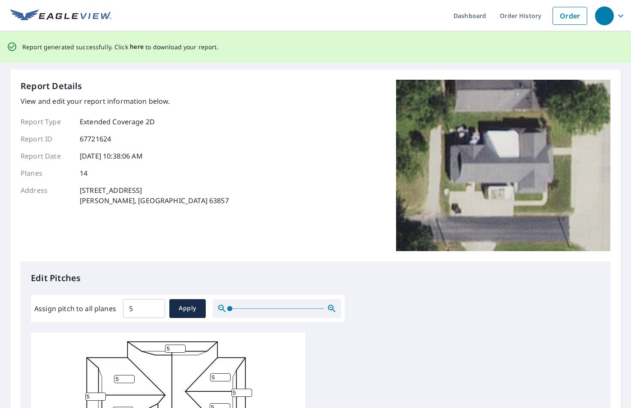  Describe the element at coordinates (95, 139) in the screenshot. I see `p: 67721624` at that location.